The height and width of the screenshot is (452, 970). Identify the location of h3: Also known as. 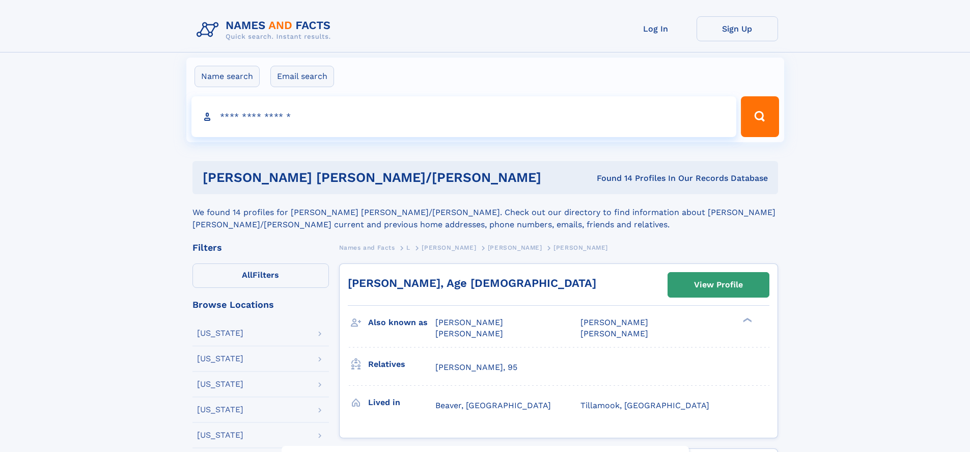
(402, 322).